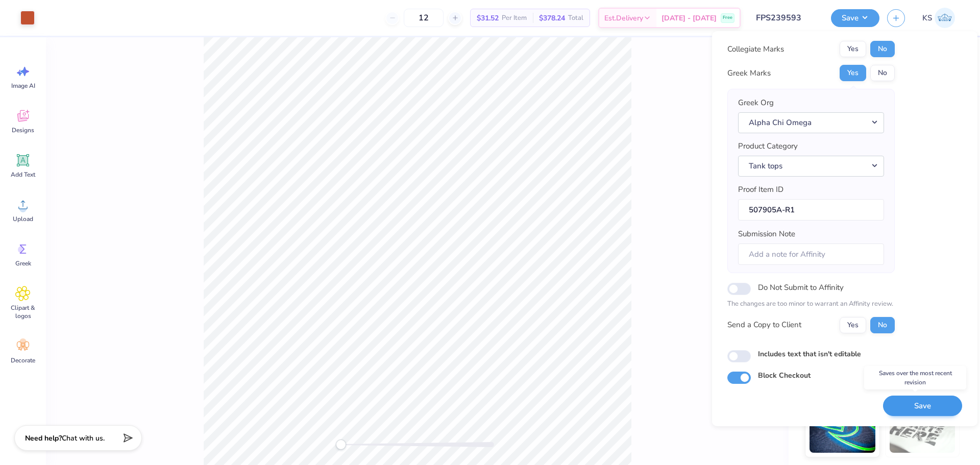 The height and width of the screenshot is (465, 980). Describe the element at coordinates (23, 361) in the screenshot. I see `span: Decorate` at that location.